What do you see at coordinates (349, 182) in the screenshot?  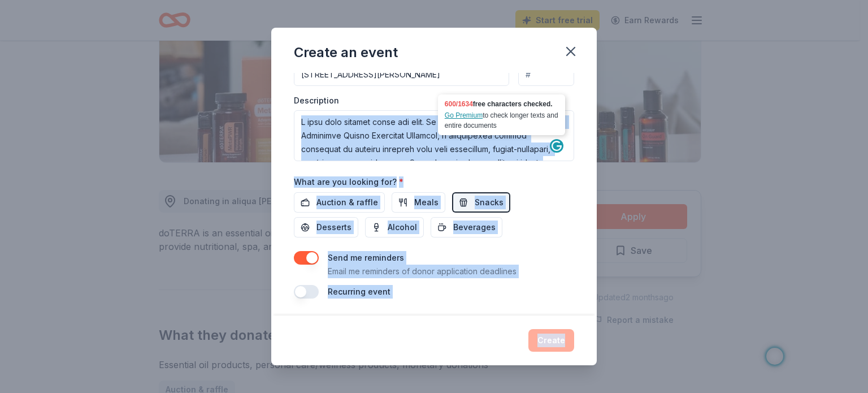 I see `label: What are you looking for?` at bounding box center [349, 182].